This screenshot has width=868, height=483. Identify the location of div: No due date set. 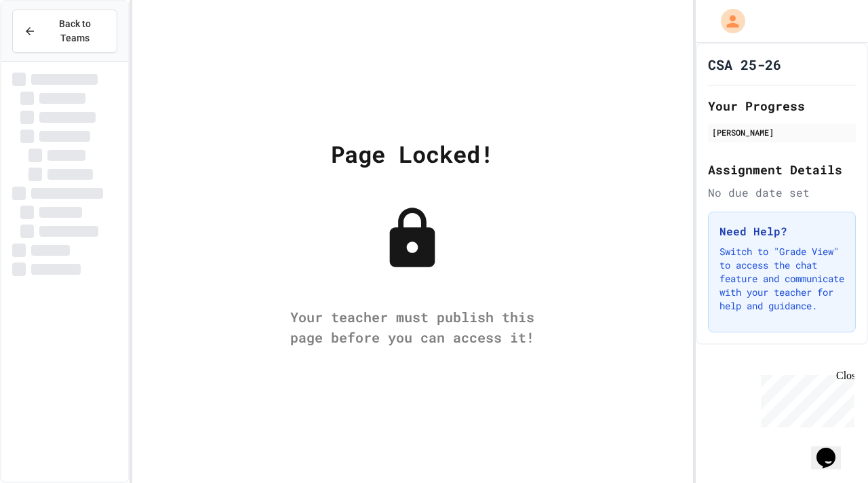
(782, 193).